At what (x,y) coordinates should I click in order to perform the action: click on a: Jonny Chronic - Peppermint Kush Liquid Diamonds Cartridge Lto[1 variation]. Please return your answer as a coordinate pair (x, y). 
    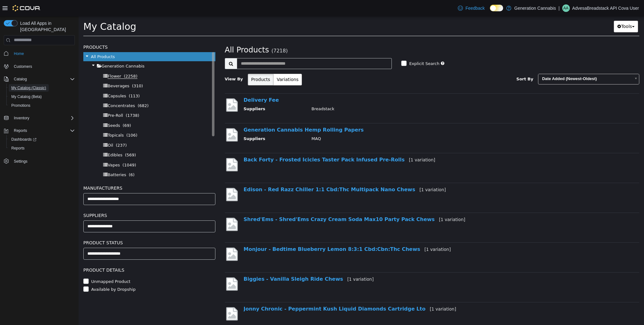
    Looking at the image, I should click on (271, 292).